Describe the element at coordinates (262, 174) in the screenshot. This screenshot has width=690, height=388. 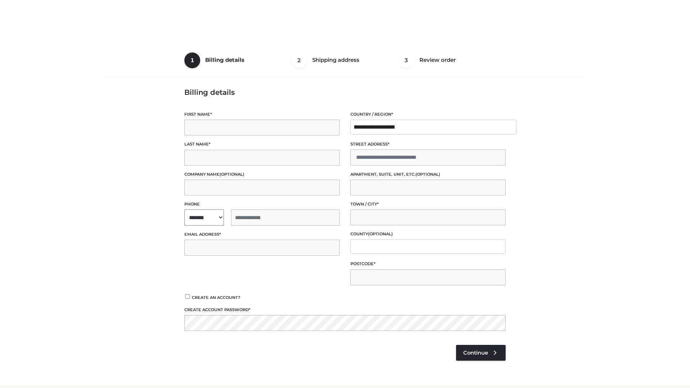
I see `label: Company name` at that location.